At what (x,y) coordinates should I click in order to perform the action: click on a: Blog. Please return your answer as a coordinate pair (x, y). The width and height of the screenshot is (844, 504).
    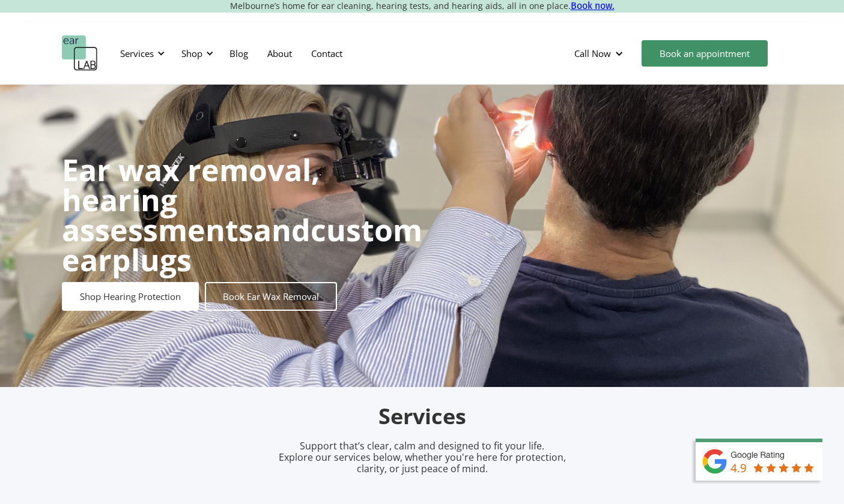
    Looking at the image, I should click on (239, 53).